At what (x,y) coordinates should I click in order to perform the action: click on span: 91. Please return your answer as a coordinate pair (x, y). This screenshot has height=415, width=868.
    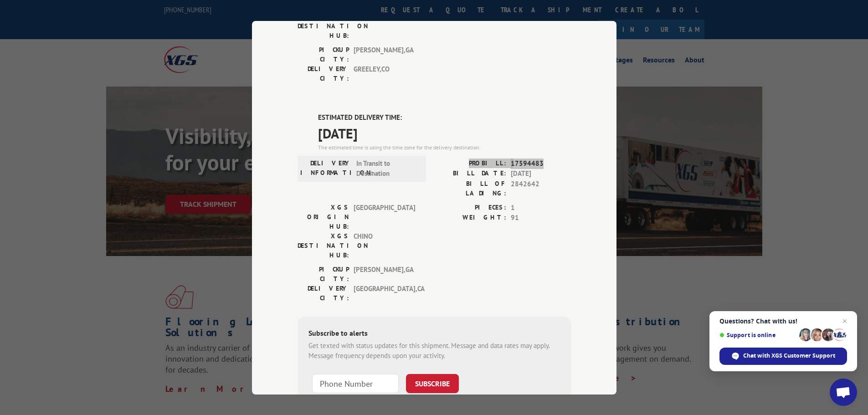
    Looking at the image, I should click on (541, 218).